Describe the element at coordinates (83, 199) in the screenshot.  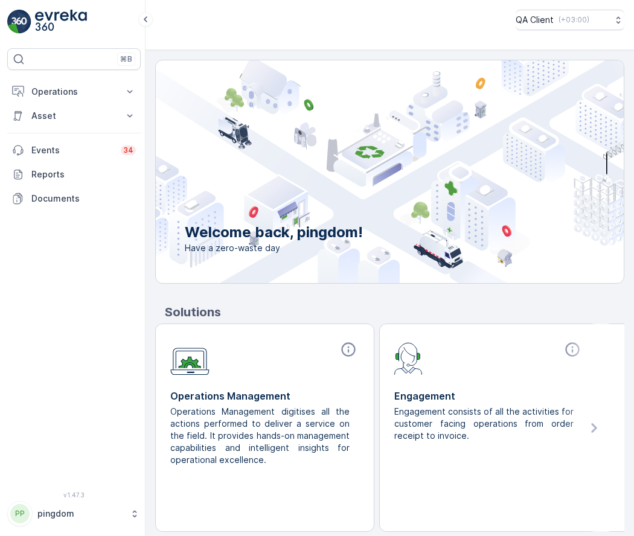
I see `p: Documents` at that location.